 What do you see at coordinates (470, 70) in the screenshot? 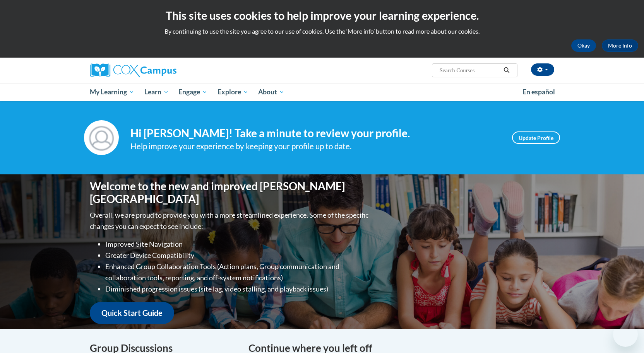
I see `input: Search Courses` at bounding box center [470, 70].